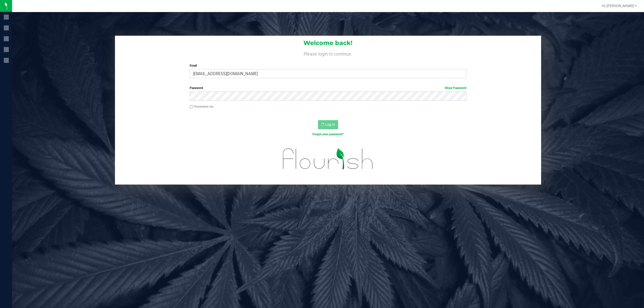  I want to click on h4: Please login to continue., so click(328, 53).